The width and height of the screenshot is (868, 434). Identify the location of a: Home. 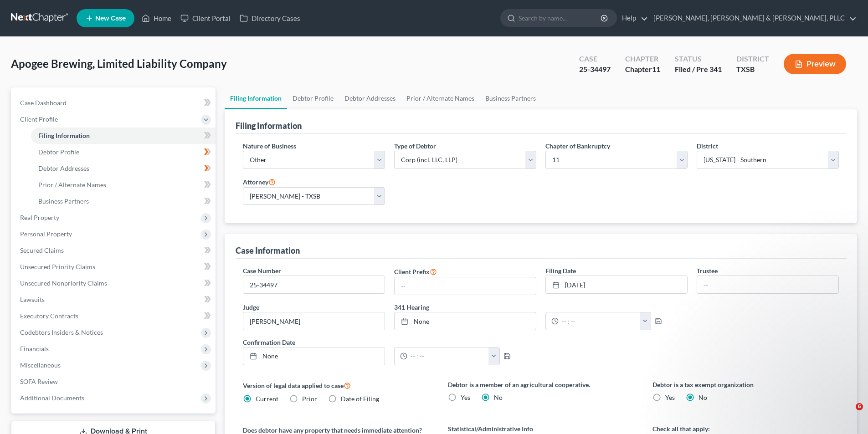
(156, 18).